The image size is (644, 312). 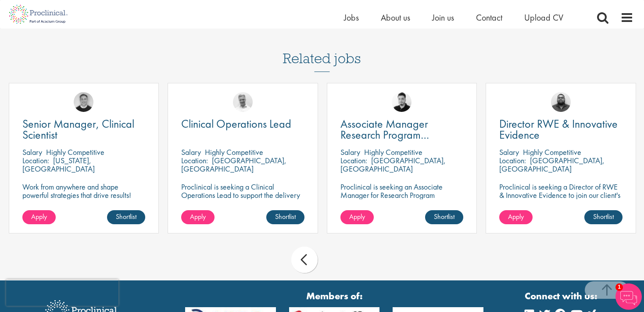 I want to click on span: Clinical Operations Lead, so click(x=236, y=124).